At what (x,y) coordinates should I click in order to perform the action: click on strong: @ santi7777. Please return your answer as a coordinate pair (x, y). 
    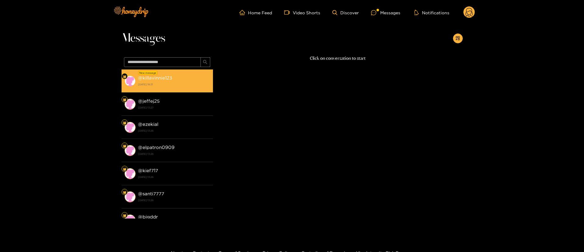
    Looking at the image, I should click on (151, 193).